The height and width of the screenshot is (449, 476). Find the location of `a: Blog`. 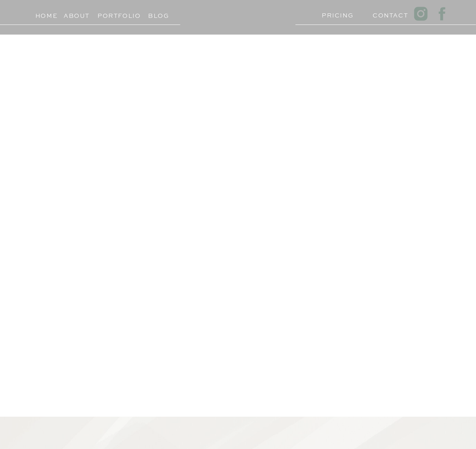

a: Blog is located at coordinates (158, 14).